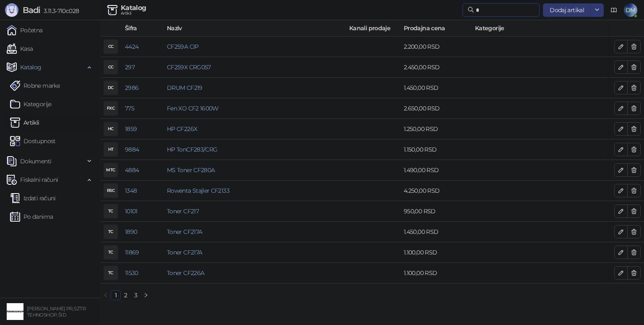 This screenshot has width=644, height=325. I want to click on th: Prodajna cena, so click(436, 28).